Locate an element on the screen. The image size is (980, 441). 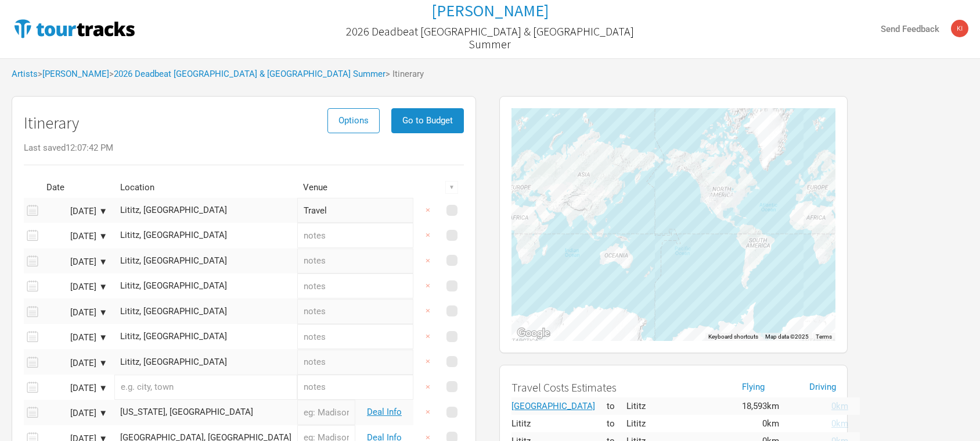
div: , Perth, Australia is located at coordinates (602, 261).